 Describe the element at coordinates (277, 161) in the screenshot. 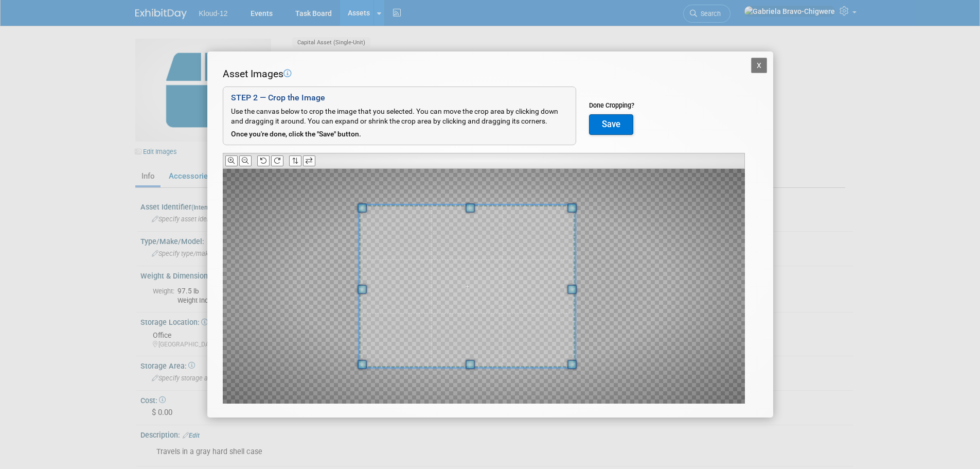

I see `button: Rotate Clockwise` at that location.